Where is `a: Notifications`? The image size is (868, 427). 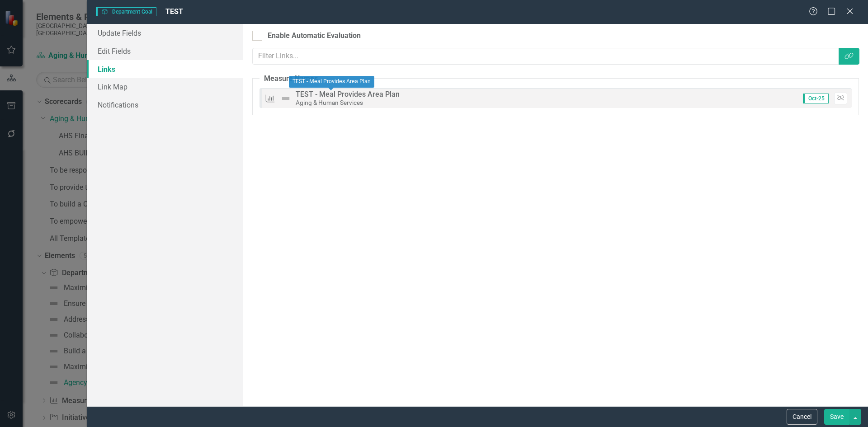 a: Notifications is located at coordinates (165, 105).